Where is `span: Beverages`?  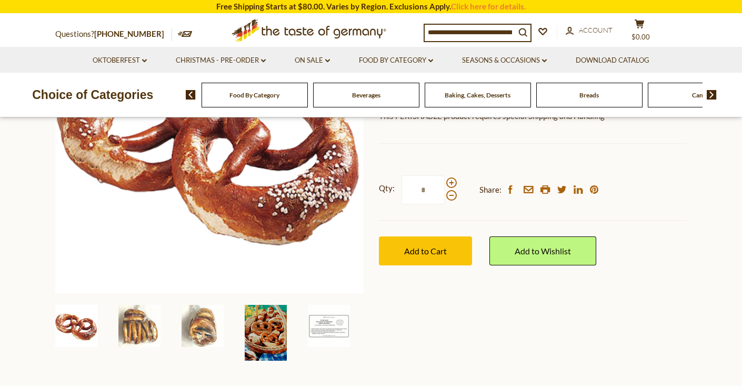 span: Beverages is located at coordinates (366, 95).